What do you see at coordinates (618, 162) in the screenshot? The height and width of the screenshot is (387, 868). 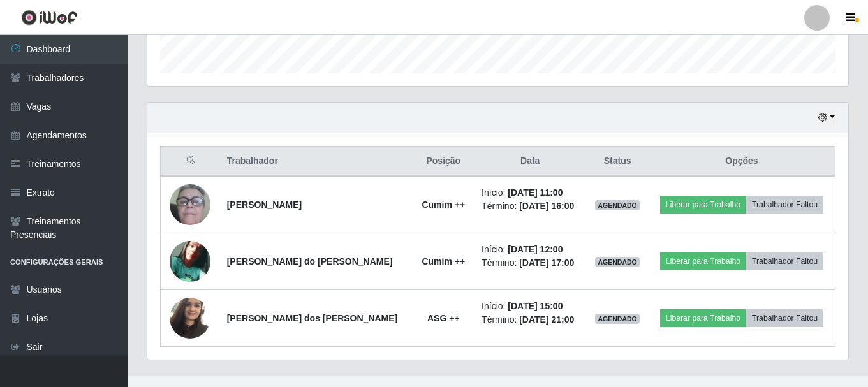 I see `th: Status` at bounding box center [618, 162].